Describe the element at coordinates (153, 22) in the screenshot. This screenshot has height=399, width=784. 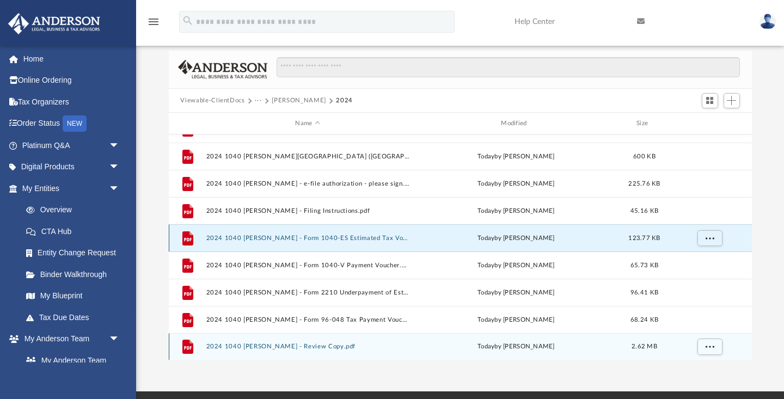
I see `i: menu` at that location.